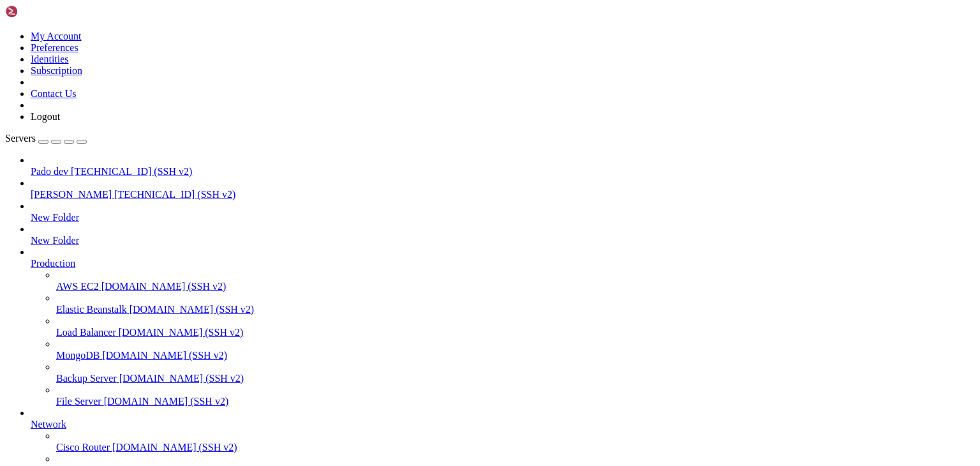 The image size is (980, 466). I want to click on a: Logout, so click(45, 116).